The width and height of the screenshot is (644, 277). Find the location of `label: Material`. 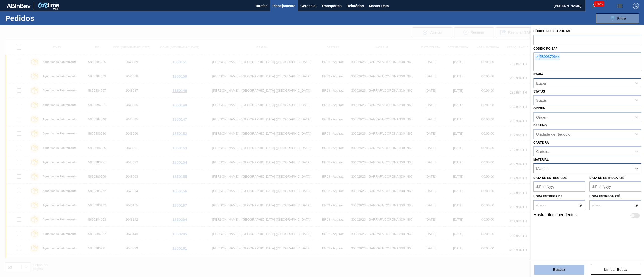

label: Material is located at coordinates (541, 160).